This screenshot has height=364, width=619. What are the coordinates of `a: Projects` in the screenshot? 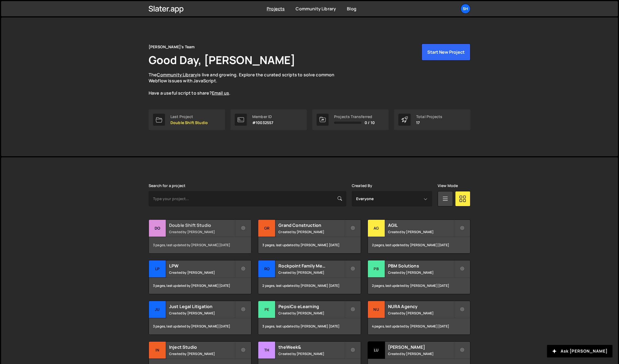 It's located at (276, 9).